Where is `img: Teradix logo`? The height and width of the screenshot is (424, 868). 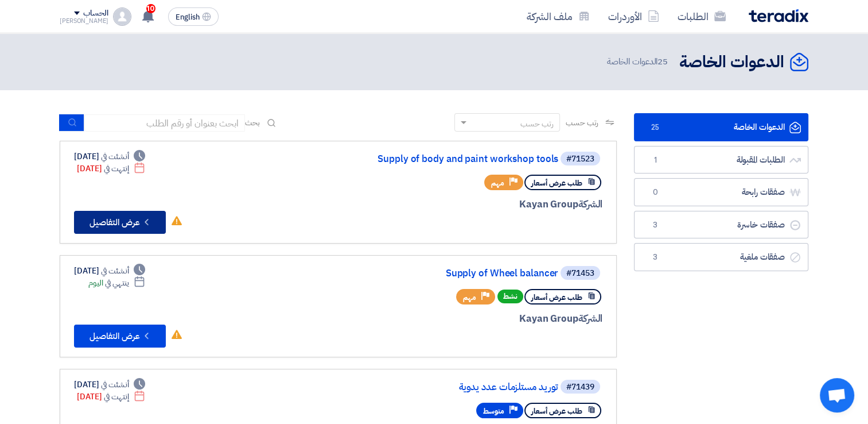 img: Teradix logo is located at coordinates (779, 16).